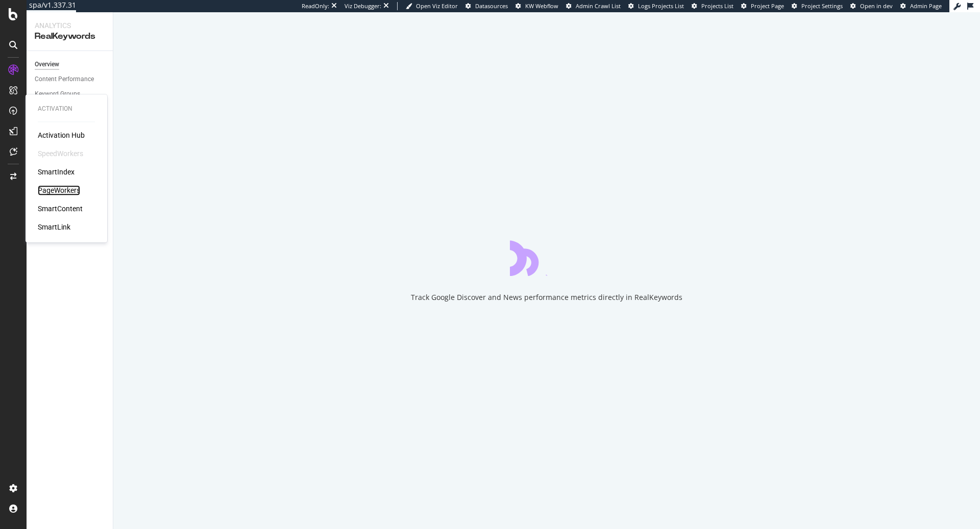 The image size is (980, 529). Describe the element at coordinates (69, 36) in the screenshot. I see `div: RealKeywords` at that location.